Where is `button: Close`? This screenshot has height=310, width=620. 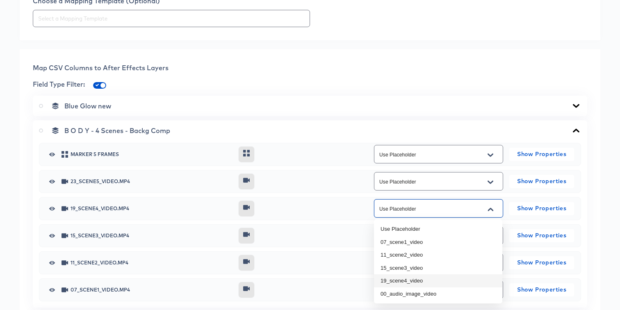 button: Close is located at coordinates (490, 209).